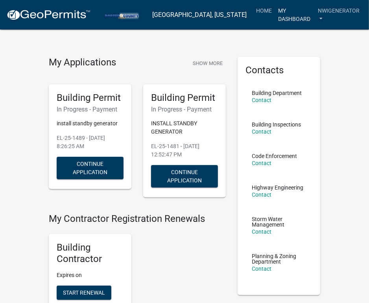 The image size is (369, 303). I want to click on p: Building Department, so click(277, 93).